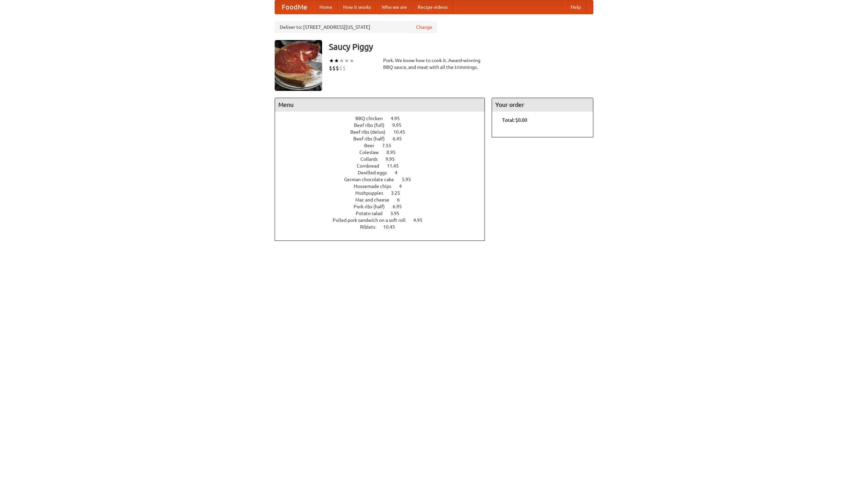  Describe the element at coordinates (384, 186) in the screenshot. I see `a: Housemade chips 4` at that location.